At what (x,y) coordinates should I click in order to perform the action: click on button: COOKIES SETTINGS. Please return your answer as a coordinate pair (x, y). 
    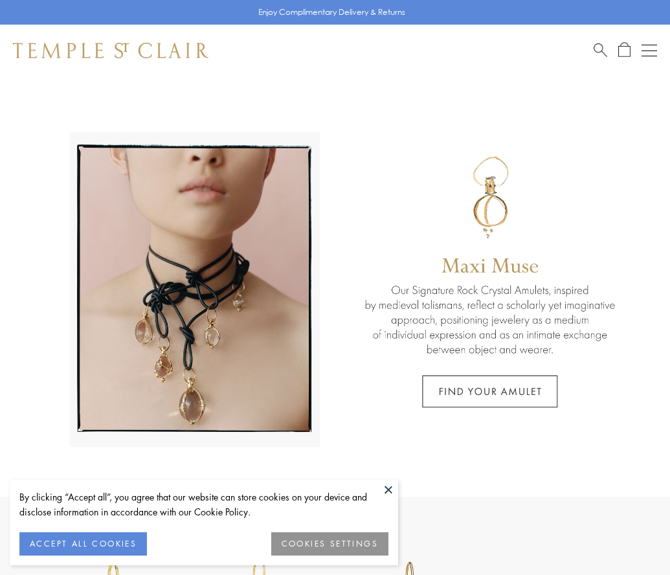
    Looking at the image, I should click on (329, 543).